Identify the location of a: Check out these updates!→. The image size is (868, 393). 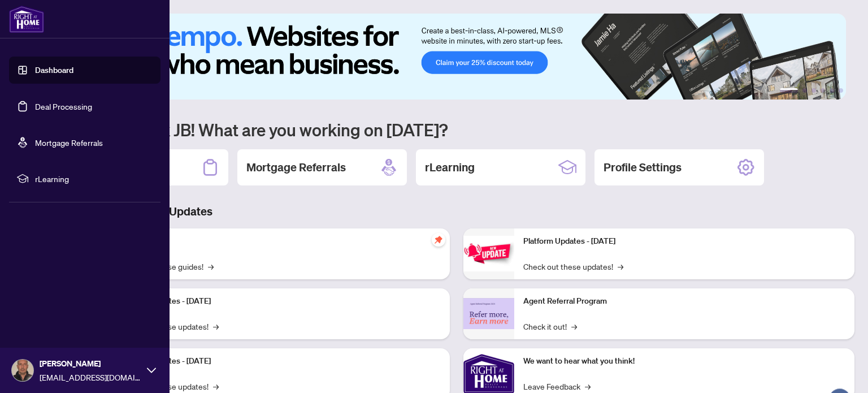
(573, 266).